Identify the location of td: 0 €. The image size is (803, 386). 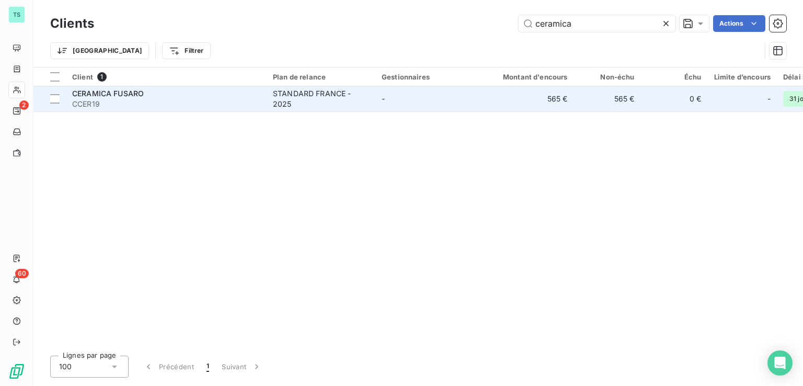
(675, 99).